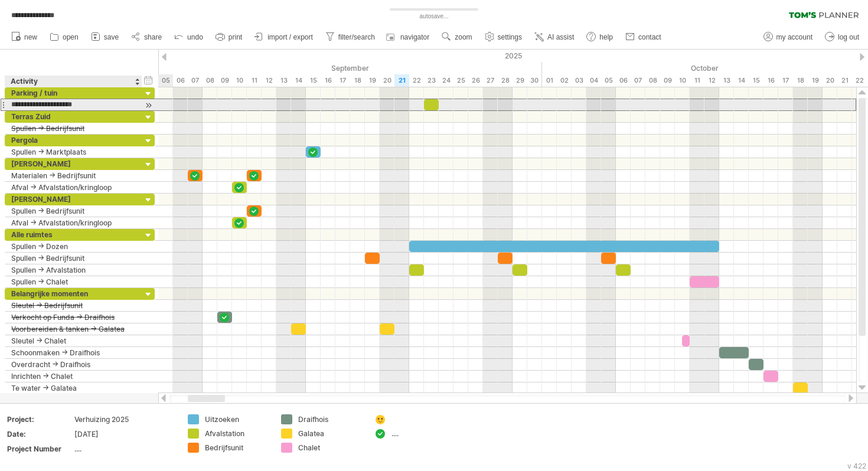 This screenshot has height=471, width=868. Describe the element at coordinates (434, 16) in the screenshot. I see `div: autosave...` at that location.